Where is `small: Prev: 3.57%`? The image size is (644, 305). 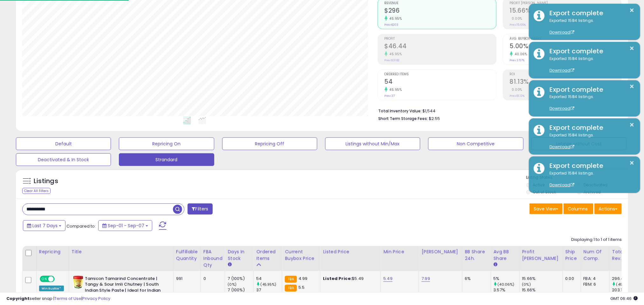 small: Prev: 3.57% is located at coordinates (517, 60).